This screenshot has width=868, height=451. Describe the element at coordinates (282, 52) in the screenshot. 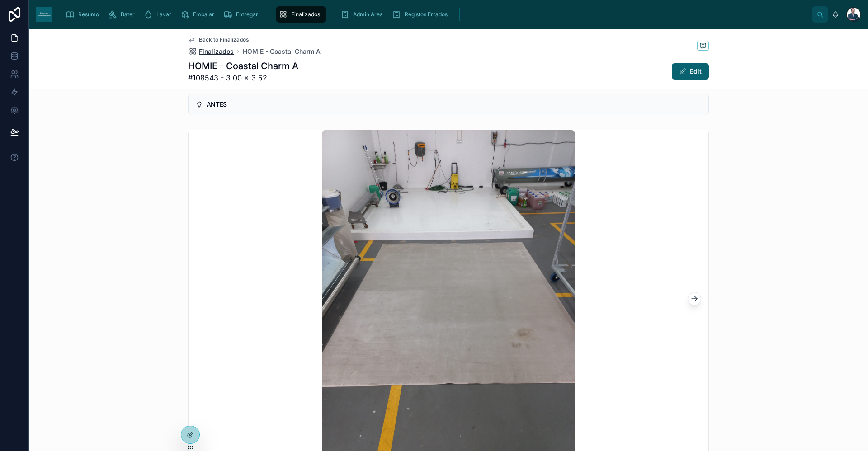

I see `a: HOMIE - Coastal Charm A` at that location.